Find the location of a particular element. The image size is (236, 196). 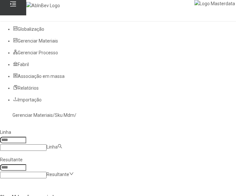

span: Relatórios is located at coordinates (28, 88).